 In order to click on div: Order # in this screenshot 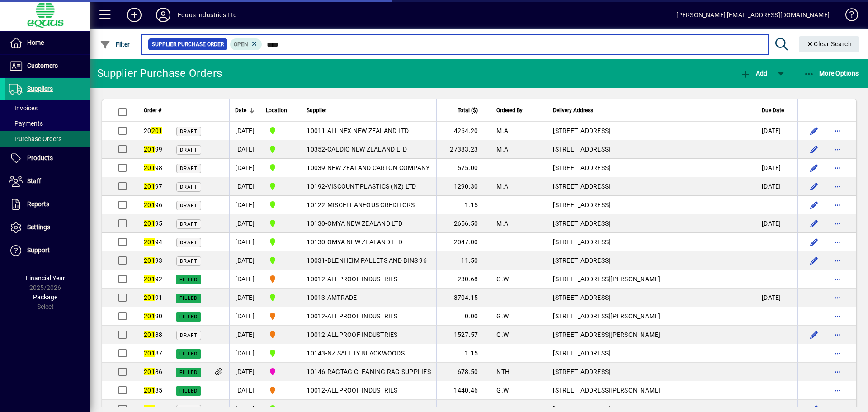, I will do `click(172, 110)`.